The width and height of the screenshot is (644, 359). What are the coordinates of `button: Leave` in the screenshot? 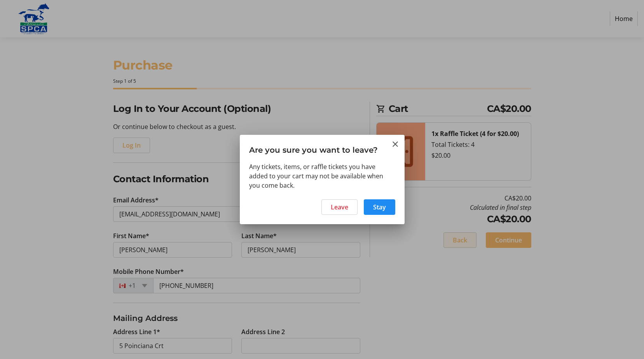 It's located at (339, 207).